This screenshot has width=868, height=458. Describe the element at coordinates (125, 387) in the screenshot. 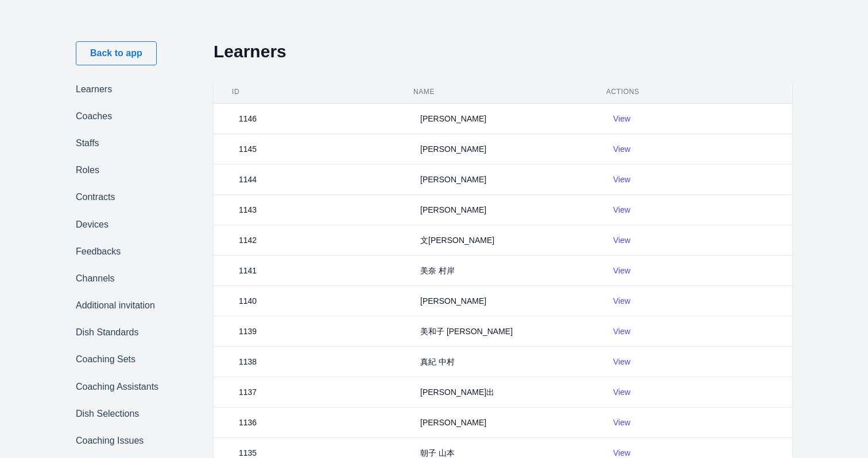

I see `a: Coaching Assistants` at that location.